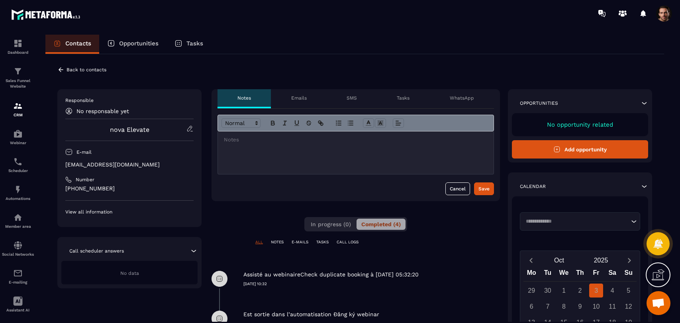 This screenshot has height=323, width=680. I want to click on div: Save, so click(484, 189).